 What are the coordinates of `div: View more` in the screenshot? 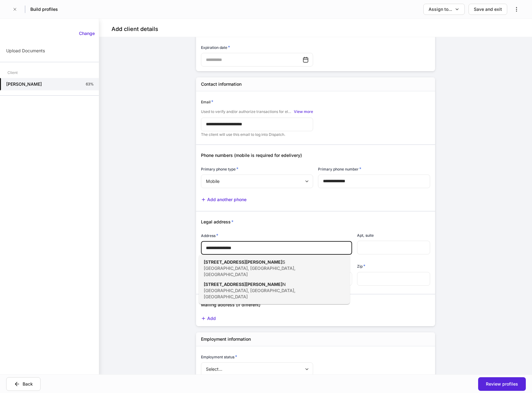 It's located at (304, 112).